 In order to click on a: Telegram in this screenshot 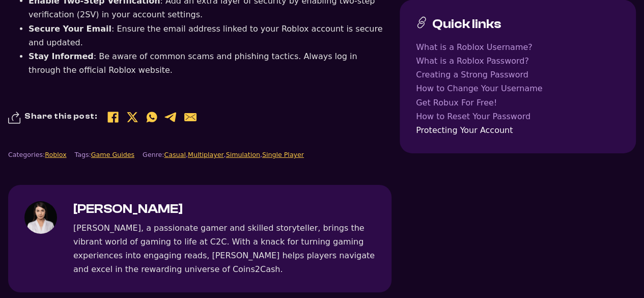, I will do `click(171, 117)`.